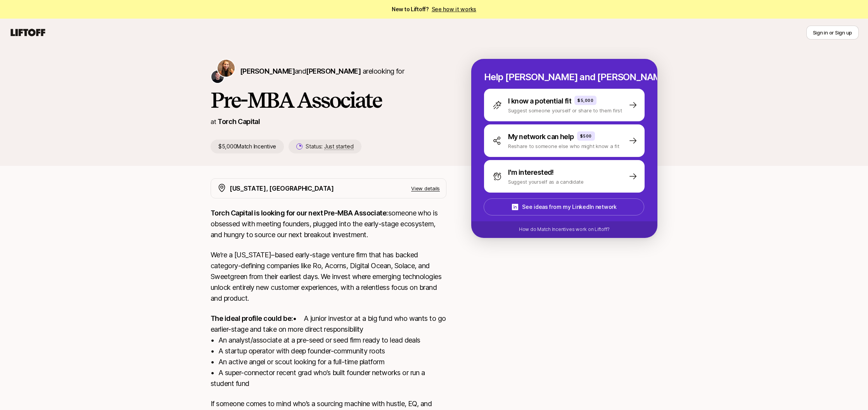 This screenshot has width=868, height=410. I want to click on a: Torch Capital, so click(238, 121).